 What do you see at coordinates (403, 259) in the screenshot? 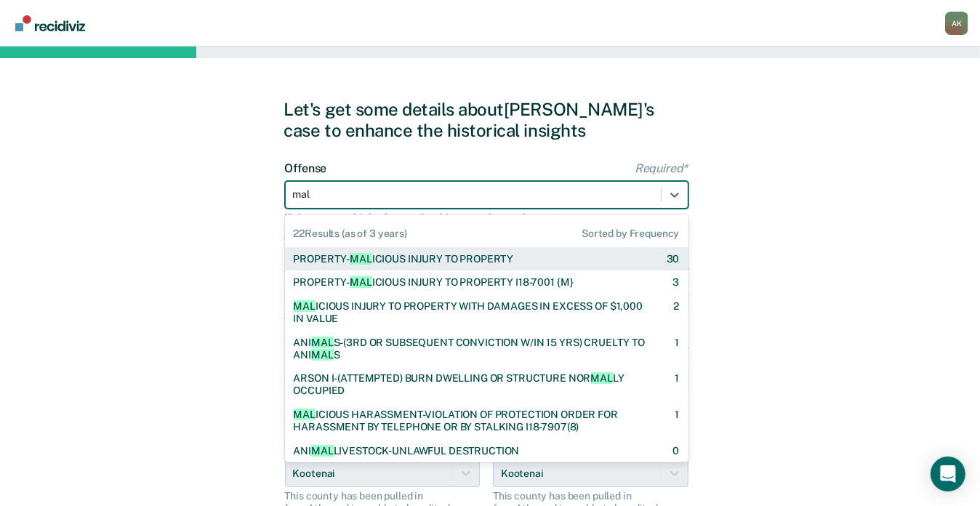
I see `div: PROPERTY- ICIOUS INJURY TO PROPERTY` at bounding box center [403, 259].